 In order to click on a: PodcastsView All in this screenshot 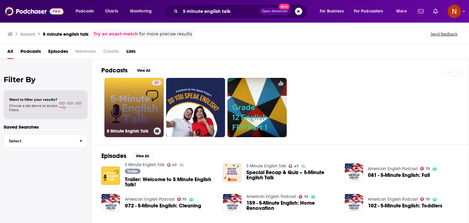, I will do `click(128, 70)`.